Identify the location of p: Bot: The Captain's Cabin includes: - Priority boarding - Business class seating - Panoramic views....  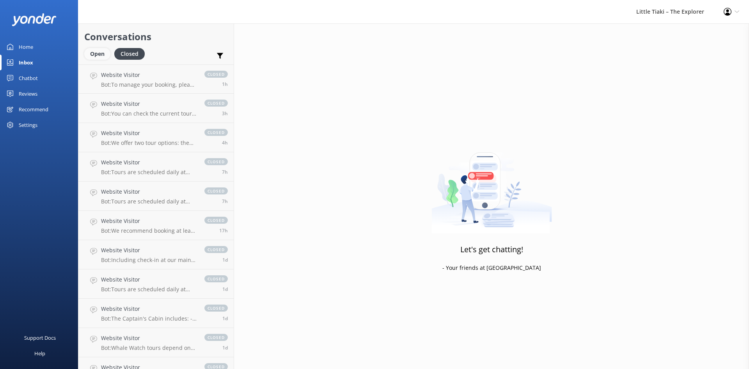
(149, 318).